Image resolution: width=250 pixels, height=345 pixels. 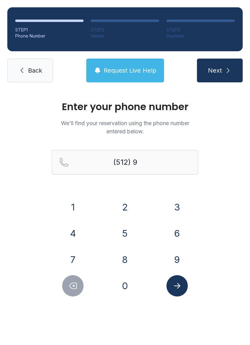 What do you see at coordinates (125, 36) in the screenshot?
I see `div: Details` at bounding box center [125, 36].